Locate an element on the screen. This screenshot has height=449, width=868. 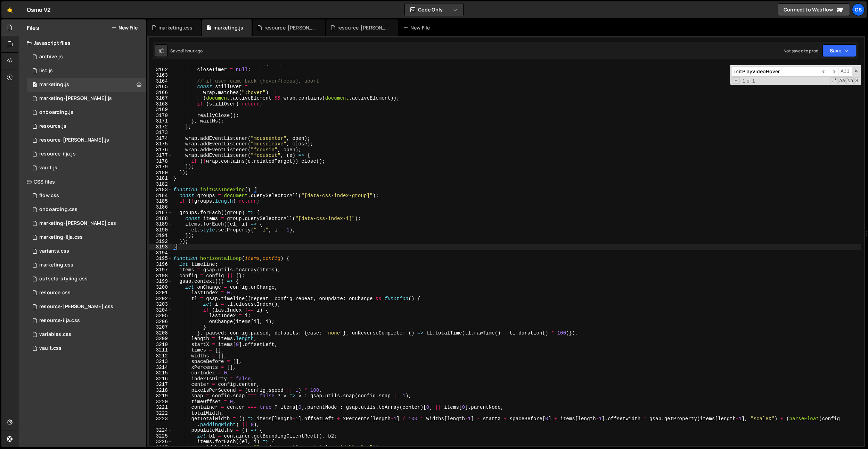
input: Search for is located at coordinates (775, 72).